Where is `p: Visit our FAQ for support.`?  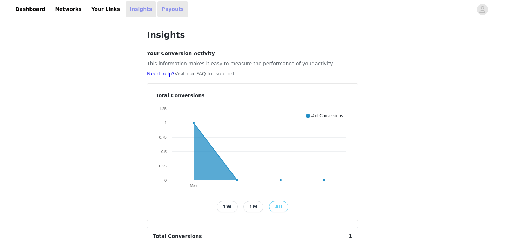
p: Visit our FAQ for support. is located at coordinates (253, 74).